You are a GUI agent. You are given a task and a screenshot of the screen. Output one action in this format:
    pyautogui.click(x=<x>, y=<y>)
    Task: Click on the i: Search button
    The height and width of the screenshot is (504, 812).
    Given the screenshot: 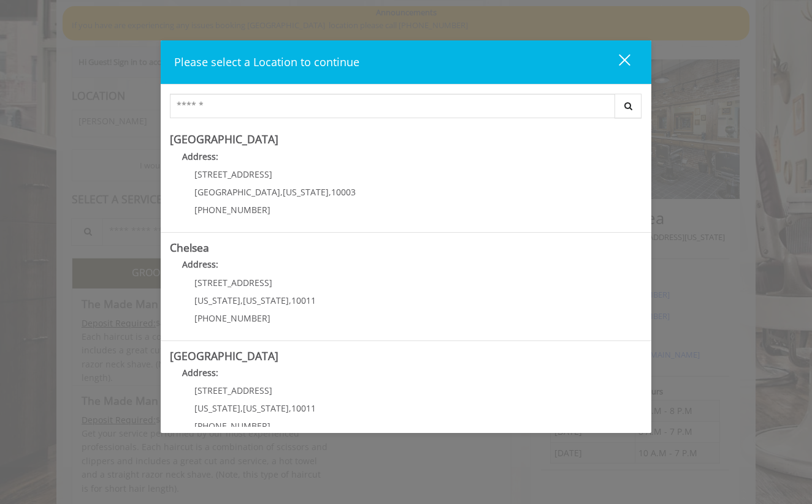 What is the action you would take?
    pyautogui.click(x=628, y=106)
    